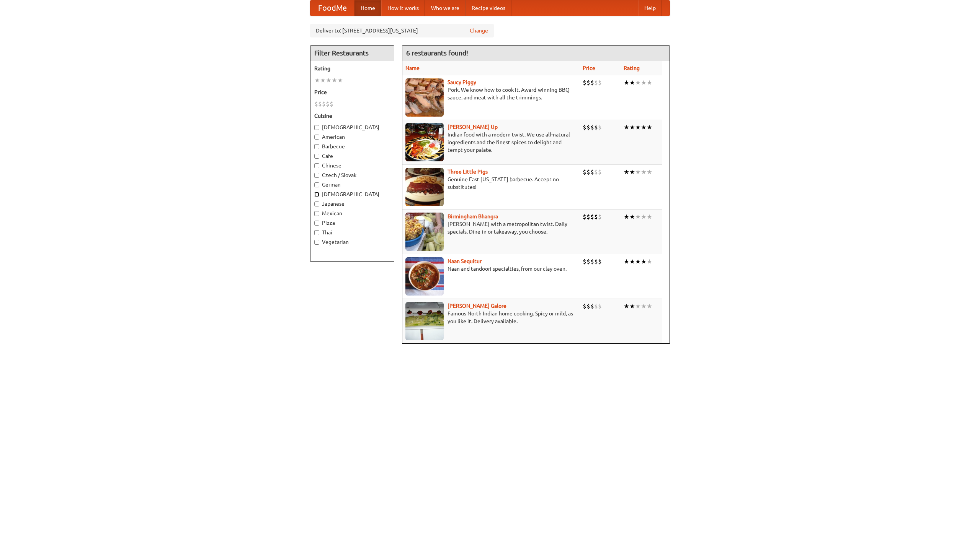 The height and width of the screenshot is (541, 980). What do you see at coordinates (446, 8) in the screenshot?
I see `a: Who we are` at bounding box center [446, 8].